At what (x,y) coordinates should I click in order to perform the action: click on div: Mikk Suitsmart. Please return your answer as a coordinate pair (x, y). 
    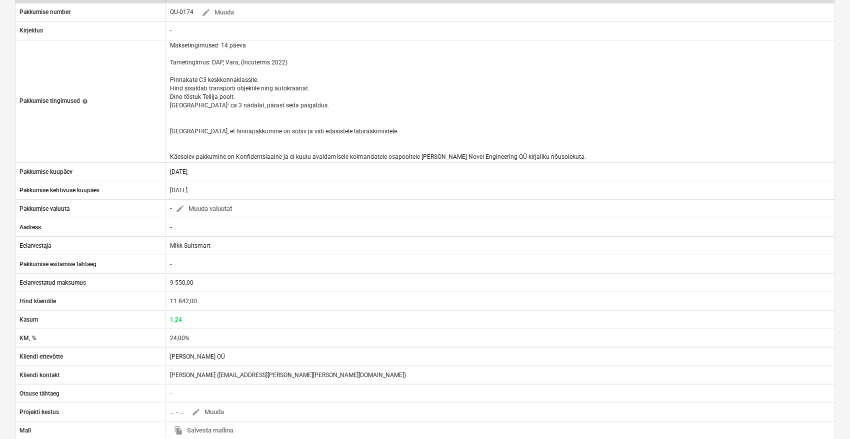
    Looking at the image, I should click on (192, 246).